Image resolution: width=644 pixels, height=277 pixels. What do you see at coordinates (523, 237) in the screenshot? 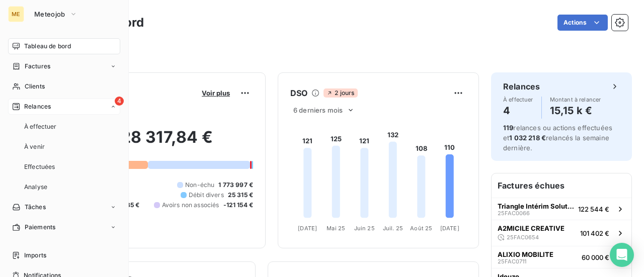
I see `span: 25FAC0654` at bounding box center [523, 237].